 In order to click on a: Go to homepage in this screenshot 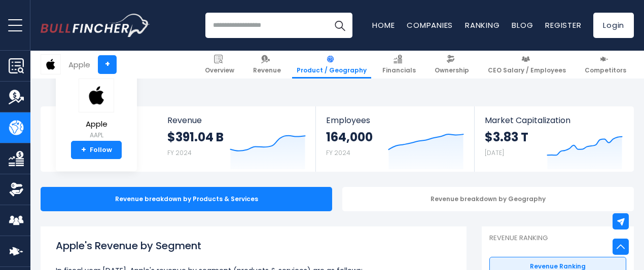, I will do `click(95, 26)`.